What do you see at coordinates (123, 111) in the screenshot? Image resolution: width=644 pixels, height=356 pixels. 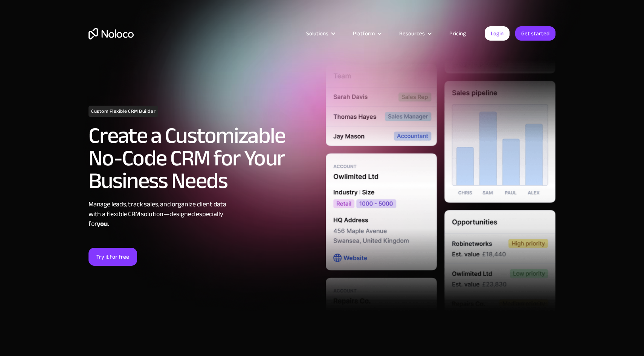 I see `h1: Custom Flexible CRM Builder` at bounding box center [123, 111].